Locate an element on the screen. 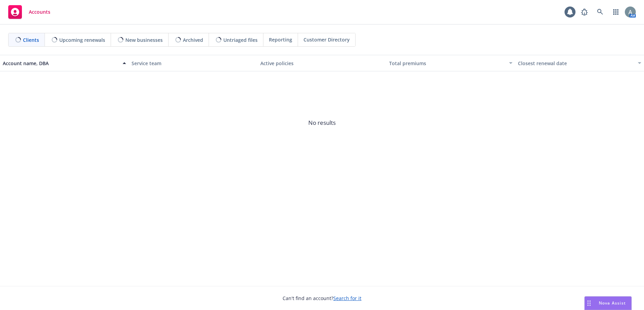  span: Nova Assist is located at coordinates (612, 302).